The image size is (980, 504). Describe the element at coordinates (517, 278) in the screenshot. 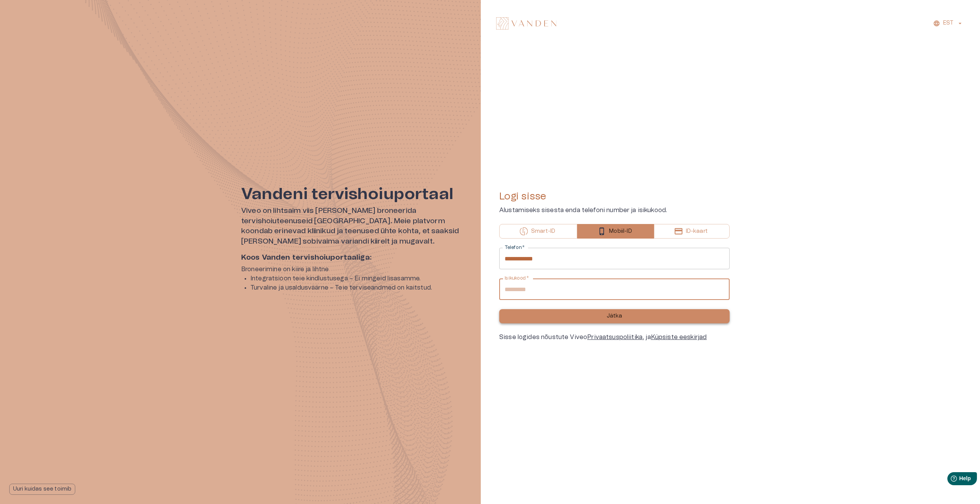

I see `label: Isikukood` at that location.